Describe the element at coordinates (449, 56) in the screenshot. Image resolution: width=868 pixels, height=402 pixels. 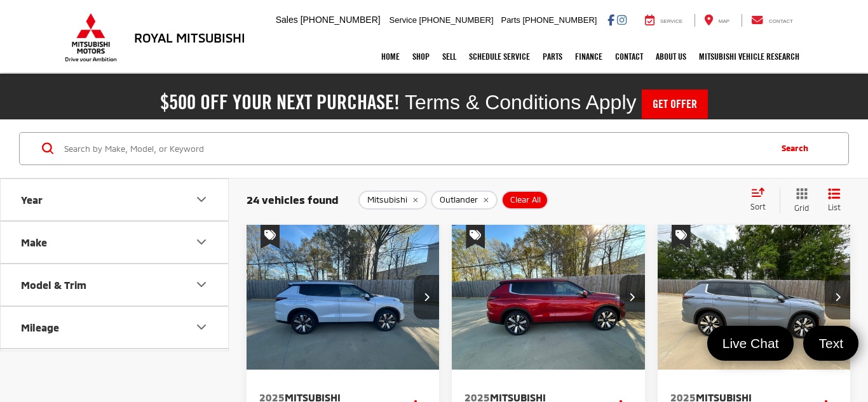
I see `a: Sell` at that location.